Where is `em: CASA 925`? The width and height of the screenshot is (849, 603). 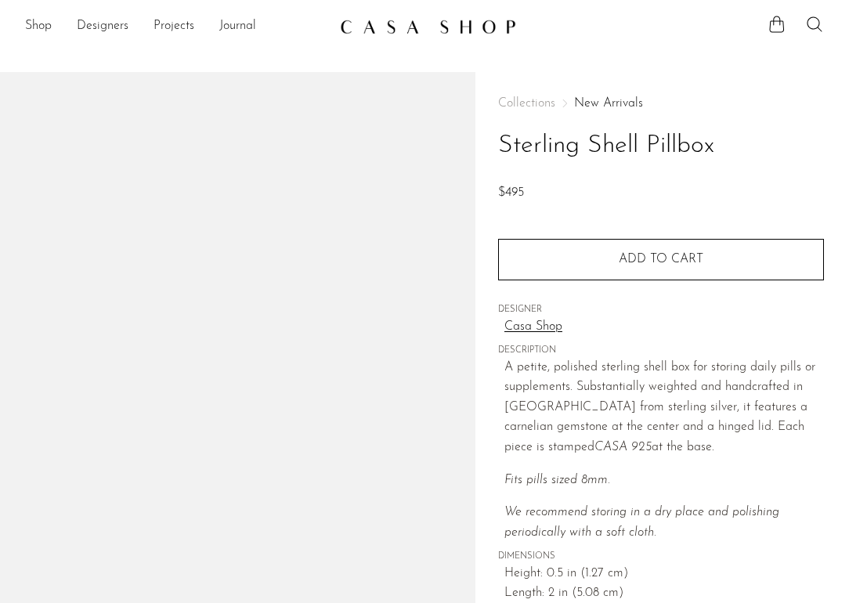
em: CASA 925 is located at coordinates (622, 447).